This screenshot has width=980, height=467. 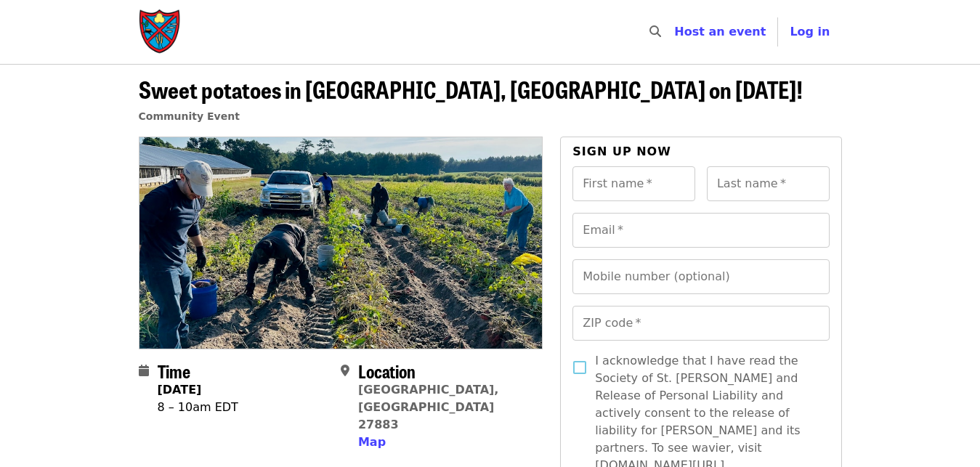 I want to click on img: Sweet potatoes in Stantonsburg, NC on 9/20/25! organized by Society of St. Andrew, so click(x=341, y=243).